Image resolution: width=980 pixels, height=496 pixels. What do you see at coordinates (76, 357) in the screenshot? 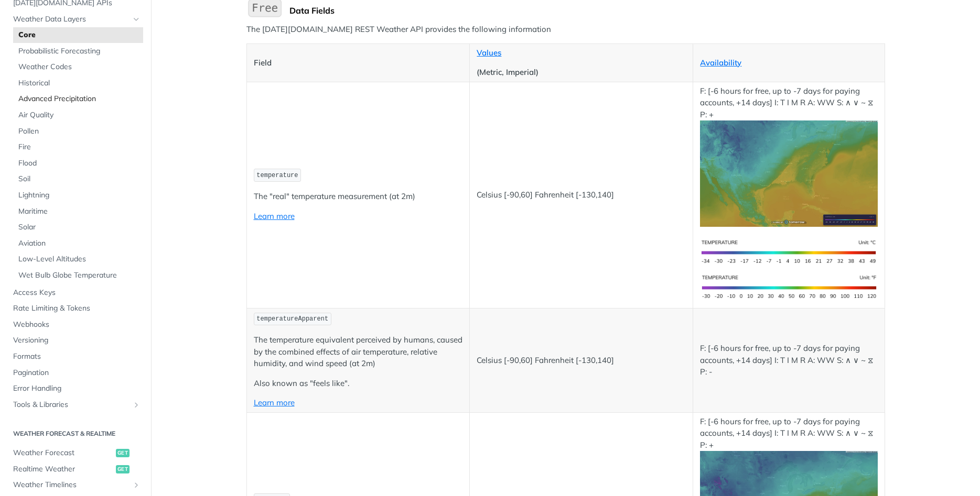
I see `span: Formats` at bounding box center [76, 357].